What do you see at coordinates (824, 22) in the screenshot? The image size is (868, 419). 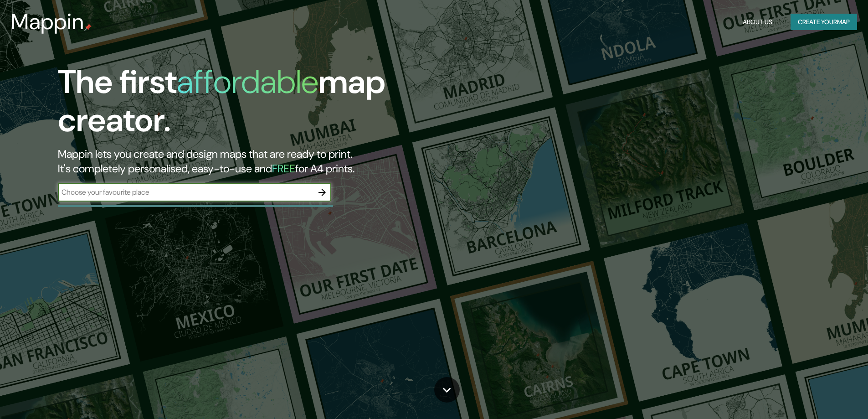 I see `button: Create yourmap` at bounding box center [824, 22].